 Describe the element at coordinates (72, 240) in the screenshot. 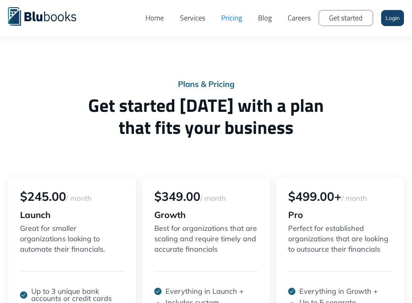

I see `p: Great for smaller organizations looking to automate their financials.` at that location.